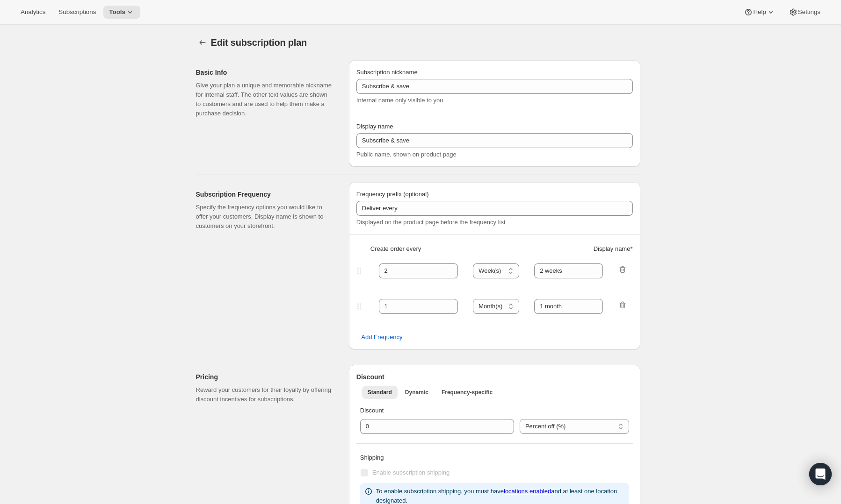  What do you see at coordinates (759, 13) in the screenshot?
I see `span: Help` at bounding box center [759, 13].